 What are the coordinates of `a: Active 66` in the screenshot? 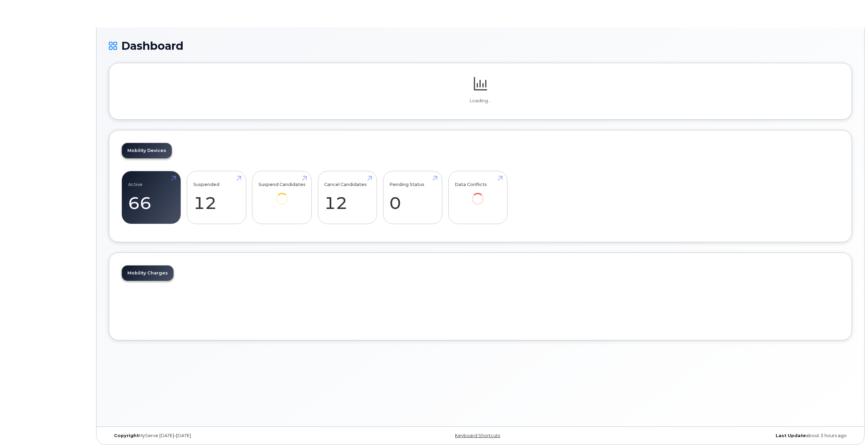 It's located at (151, 198).